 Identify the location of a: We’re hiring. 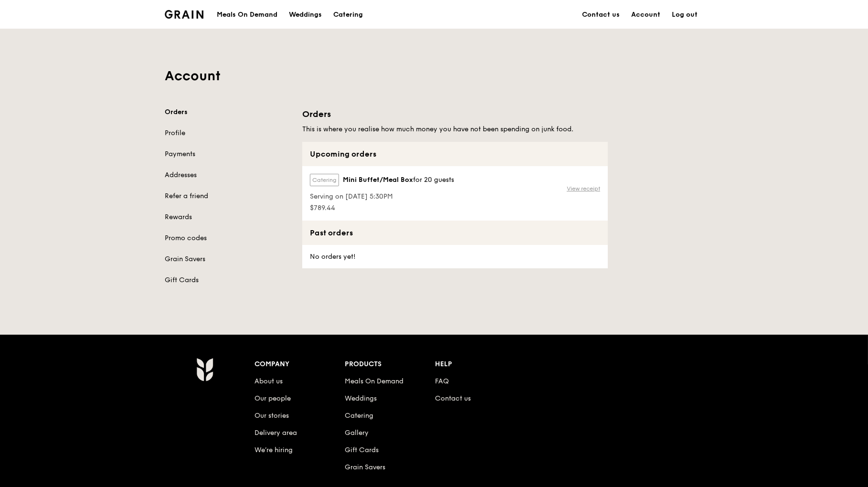
(274, 450).